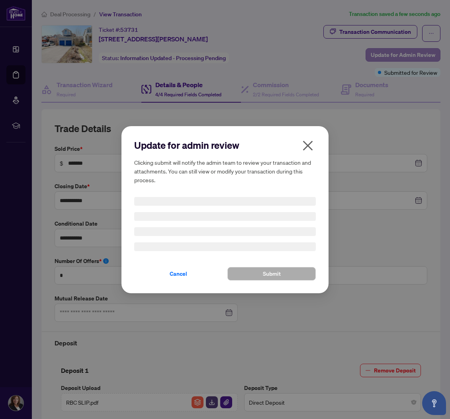 This screenshot has height=419, width=450. Describe the element at coordinates (225, 171) in the screenshot. I see `h5: Clicking submit will notify the admin team to review your transaction and attachments. You can st...` at that location.